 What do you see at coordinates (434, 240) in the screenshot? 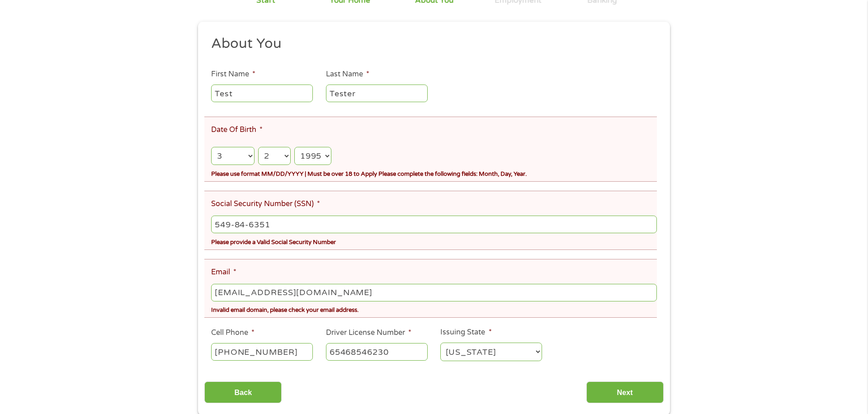
I see `div: Please provide a Valid Social Security Number` at bounding box center [434, 240].